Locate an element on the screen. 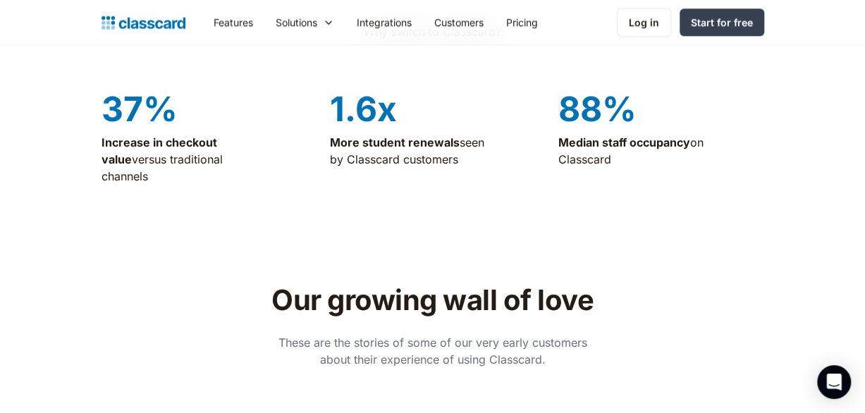 This screenshot has height=413, width=865. a: Features is located at coordinates (233, 22).